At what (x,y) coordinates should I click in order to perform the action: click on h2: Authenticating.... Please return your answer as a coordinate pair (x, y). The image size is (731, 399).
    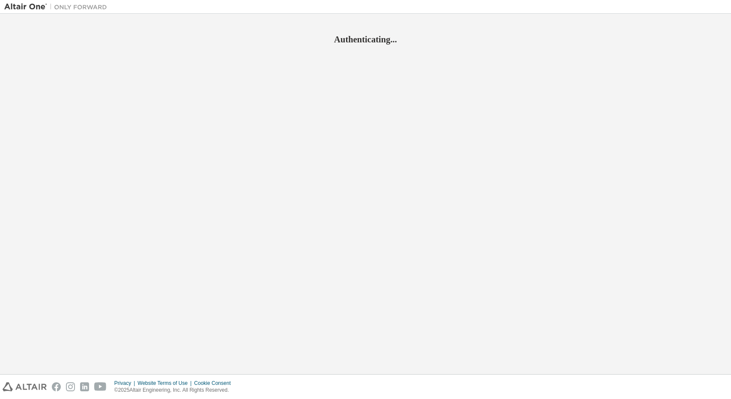
    Looking at the image, I should click on (365, 39).